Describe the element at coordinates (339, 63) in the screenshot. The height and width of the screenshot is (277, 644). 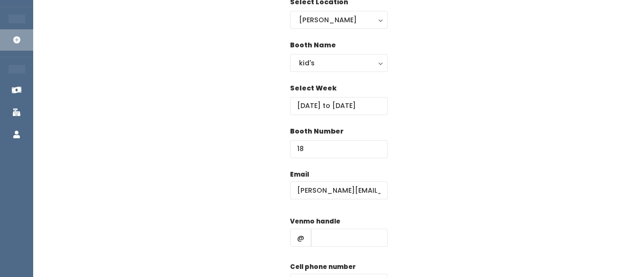
I see `div: kid's` at that location.